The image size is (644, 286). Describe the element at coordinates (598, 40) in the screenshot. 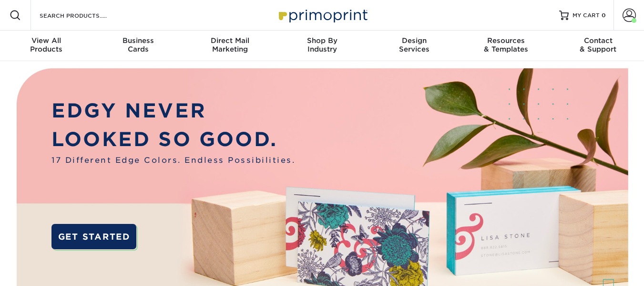

I see `span: Contact` at that location.